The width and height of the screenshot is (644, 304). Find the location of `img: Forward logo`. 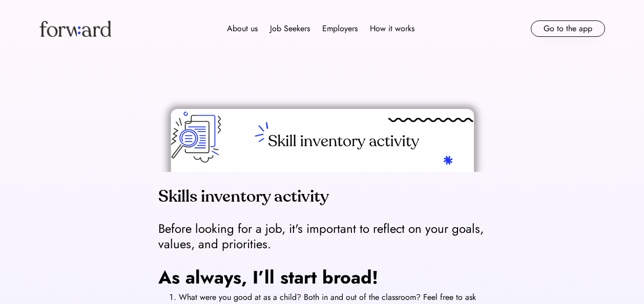

img: Forward logo is located at coordinates (75, 28).